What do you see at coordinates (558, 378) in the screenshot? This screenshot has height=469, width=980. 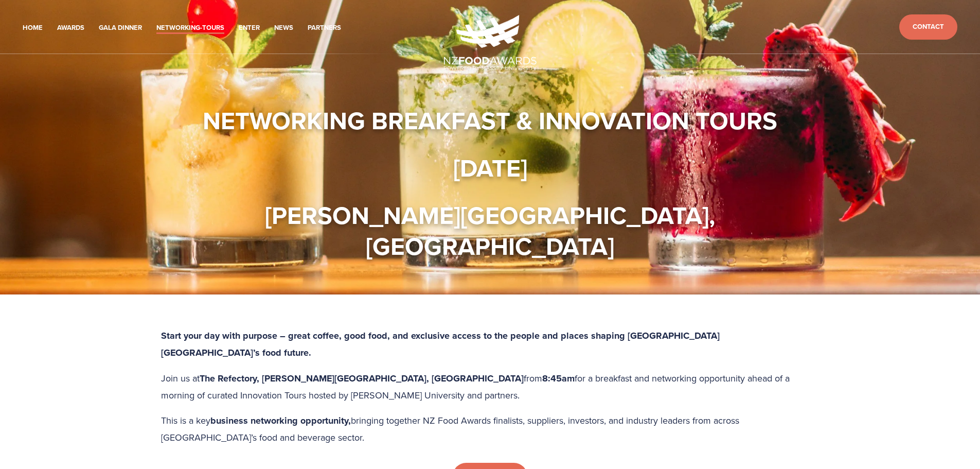 I see `strong: 8:45am` at bounding box center [558, 378].